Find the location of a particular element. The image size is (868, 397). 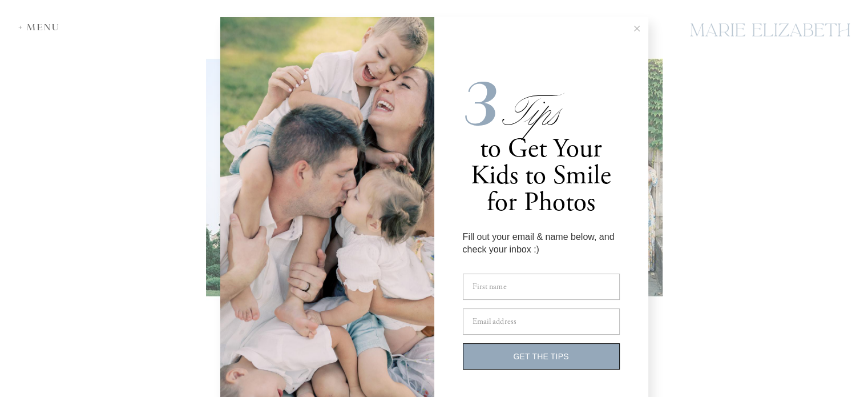

button: GET THE TIPS is located at coordinates (541, 357).